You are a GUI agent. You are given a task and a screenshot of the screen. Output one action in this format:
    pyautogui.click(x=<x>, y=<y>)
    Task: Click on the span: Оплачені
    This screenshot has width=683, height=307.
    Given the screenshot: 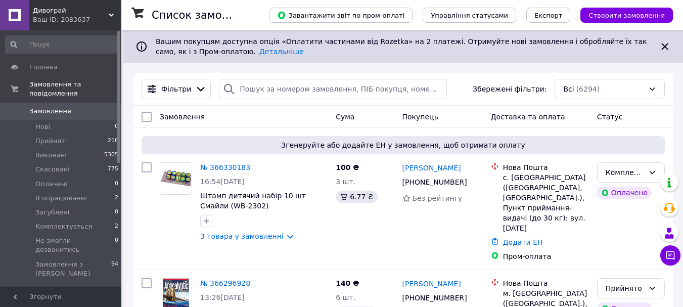 What is the action you would take?
    pyautogui.click(x=51, y=184)
    